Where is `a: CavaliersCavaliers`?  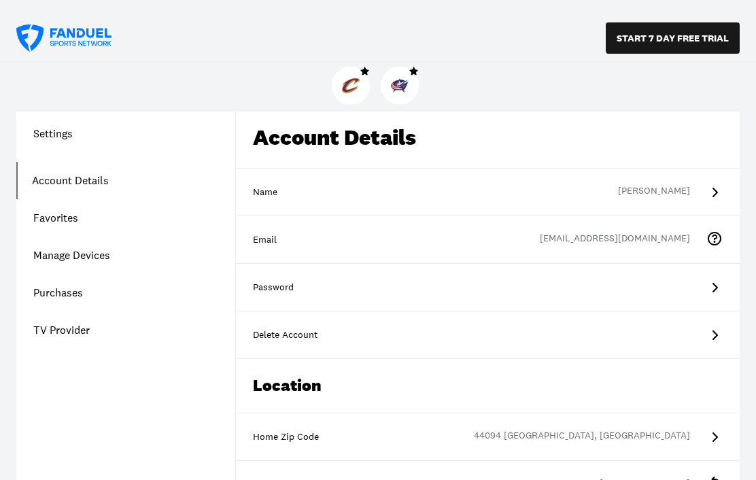 a: CavaliersCavaliers is located at coordinates (353, 101).